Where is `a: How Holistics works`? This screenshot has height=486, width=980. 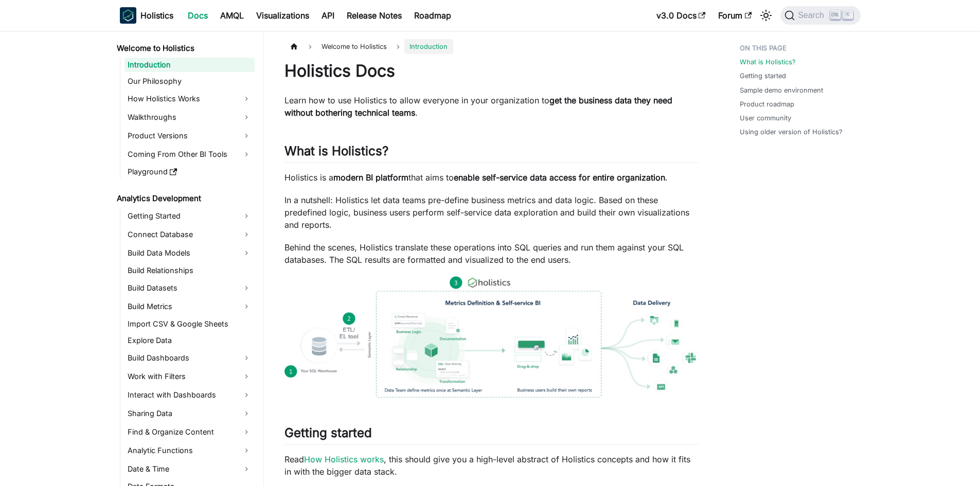 a: How Holistics works is located at coordinates (344, 459).